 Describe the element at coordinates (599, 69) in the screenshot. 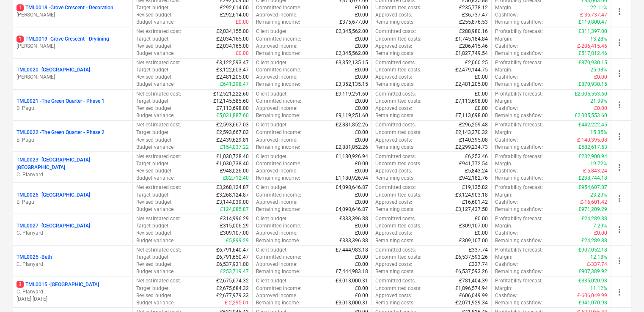

I see `p: 25.98%` at that location.